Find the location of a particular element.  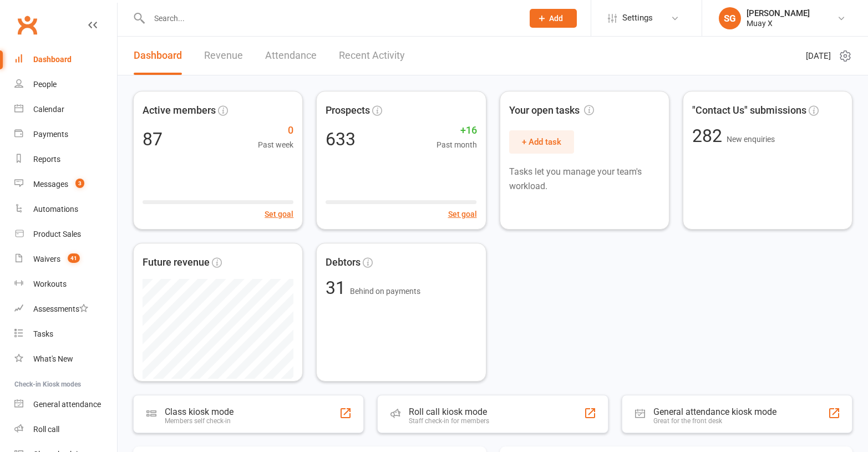

div: Roll call kiosk mode is located at coordinates (448, 411).